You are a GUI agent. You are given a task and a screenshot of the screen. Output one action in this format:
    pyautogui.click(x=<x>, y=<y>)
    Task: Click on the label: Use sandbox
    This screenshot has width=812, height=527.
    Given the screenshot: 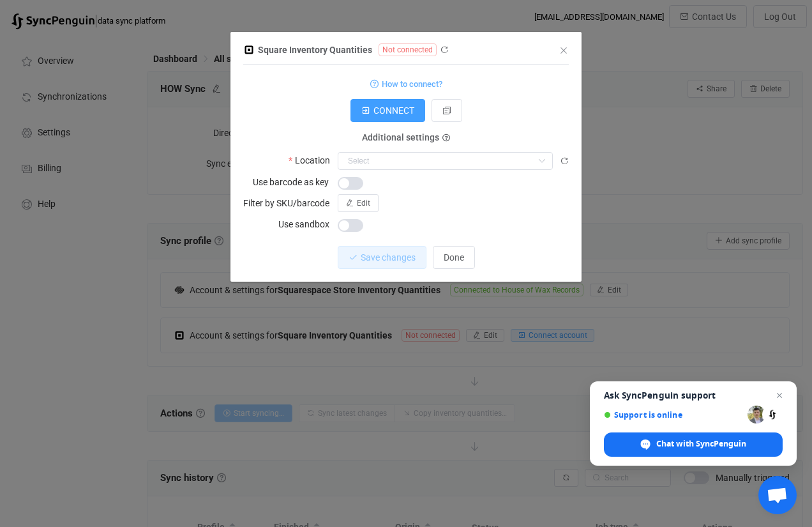 What is the action you would take?
    pyautogui.click(x=308, y=224)
    